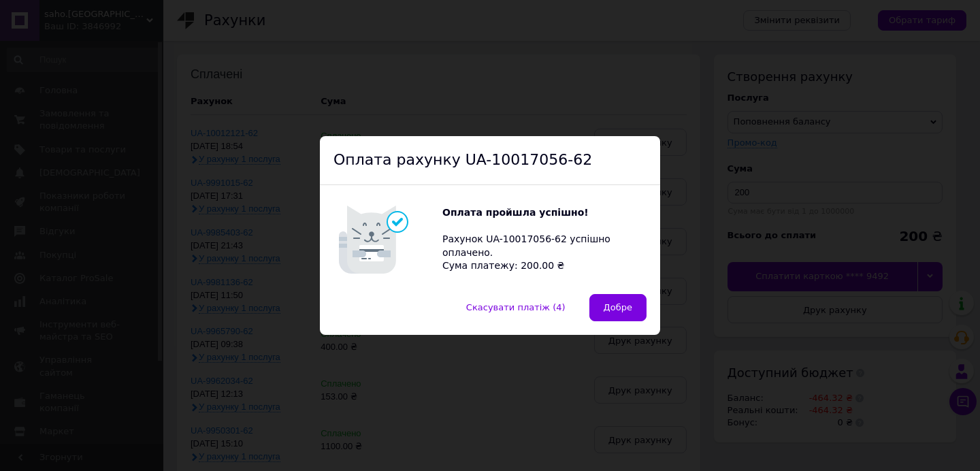 This screenshot has height=471, width=980. I want to click on div: Оплата рахунку UA-10017056-62, so click(490, 161).